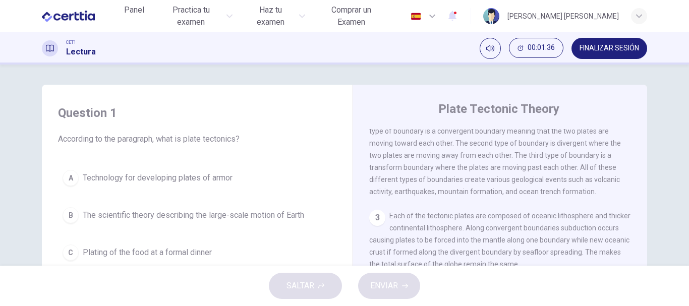  I want to click on img: Profile picture, so click(491, 16).